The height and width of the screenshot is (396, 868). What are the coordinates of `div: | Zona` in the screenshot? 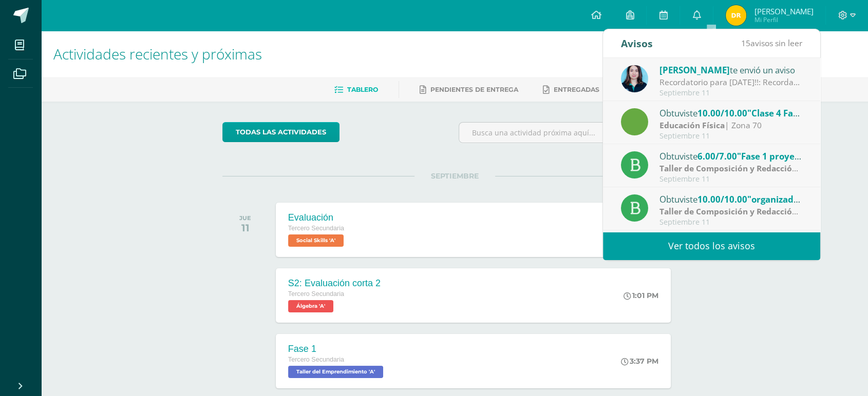 It's located at (731, 212).